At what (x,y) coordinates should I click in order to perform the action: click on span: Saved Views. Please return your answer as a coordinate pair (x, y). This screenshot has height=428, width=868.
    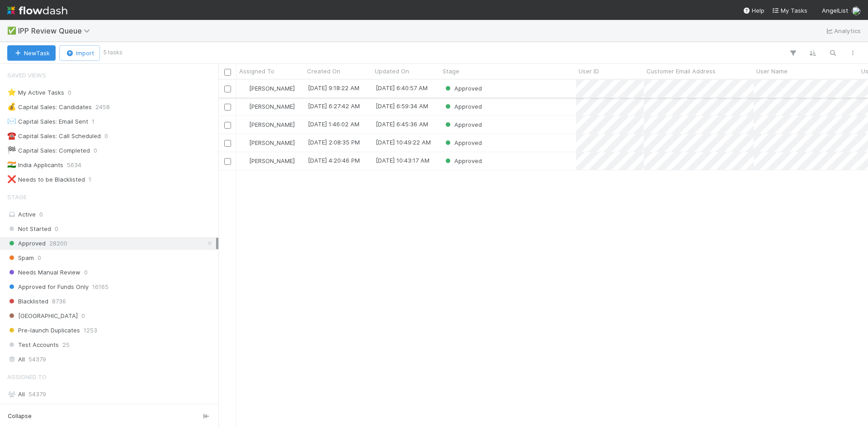
    Looking at the image, I should click on (26, 75).